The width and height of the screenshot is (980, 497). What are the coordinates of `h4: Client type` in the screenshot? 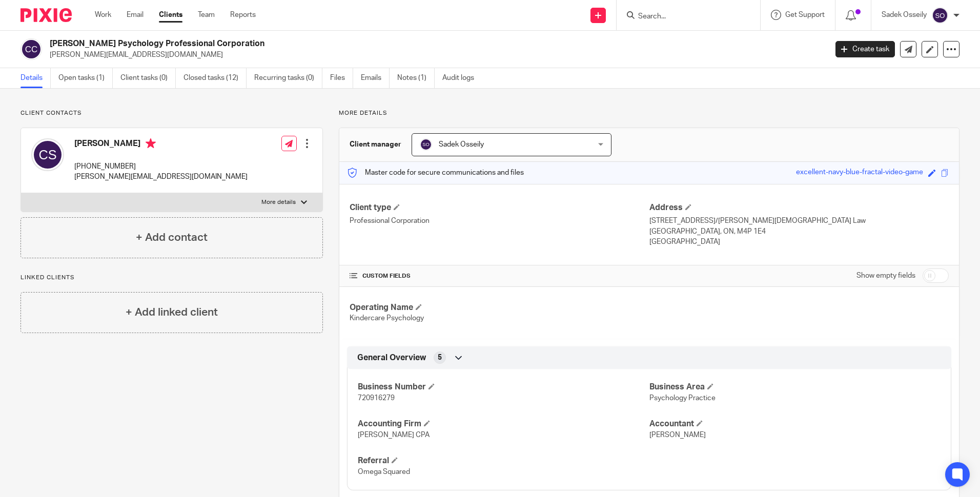 It's located at (500, 207).